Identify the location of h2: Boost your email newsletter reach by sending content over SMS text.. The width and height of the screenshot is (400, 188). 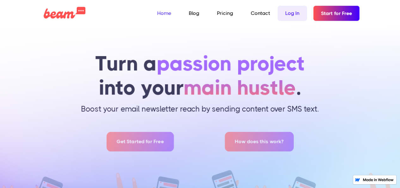
(200, 109).